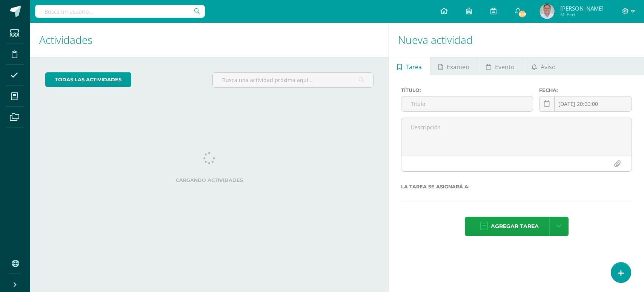 Image resolution: width=644 pixels, height=292 pixels. Describe the element at coordinates (516, 186) in the screenshot. I see `label: La tarea se asignará a:` at that location.